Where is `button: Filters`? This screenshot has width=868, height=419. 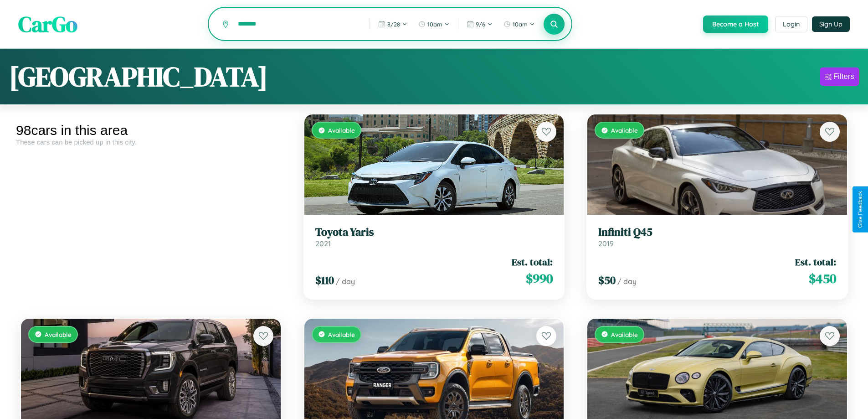
button: Filters is located at coordinates (839, 76).